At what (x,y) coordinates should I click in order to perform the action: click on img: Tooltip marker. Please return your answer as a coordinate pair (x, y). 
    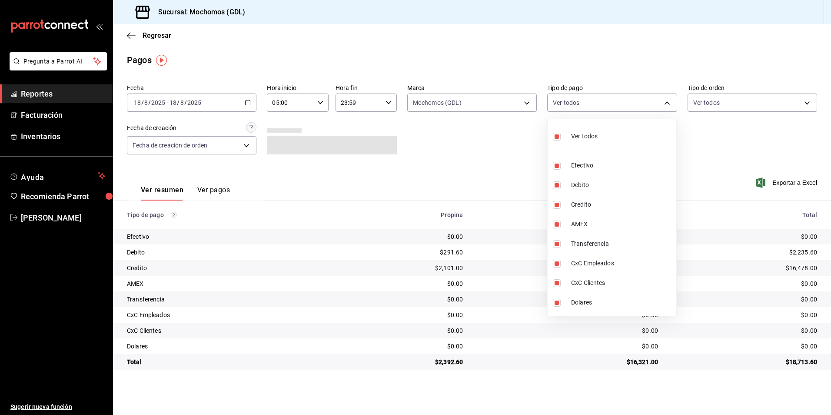
    Looking at the image, I should click on (161, 60).